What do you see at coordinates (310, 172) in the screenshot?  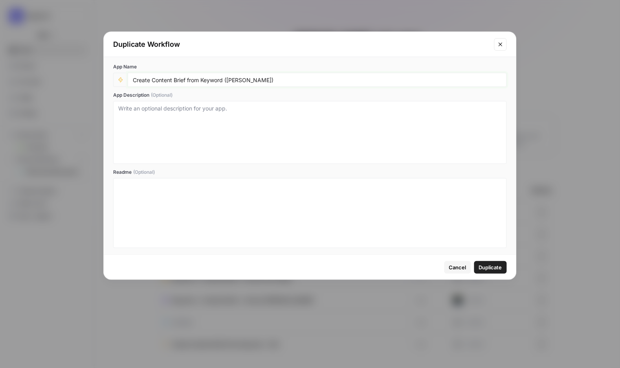 I see `label: Readme` at bounding box center [310, 172].